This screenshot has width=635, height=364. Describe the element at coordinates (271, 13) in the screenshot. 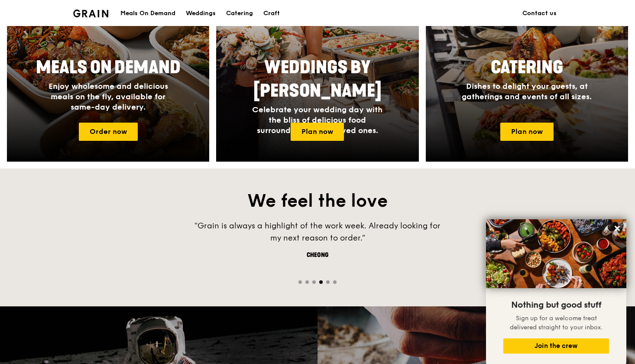

I see `div: Craft` at that location.